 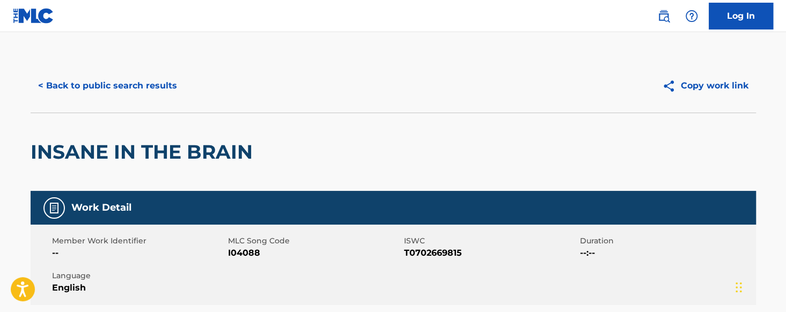 What do you see at coordinates (138, 241) in the screenshot?
I see `span: Member Work Identifier` at bounding box center [138, 241].